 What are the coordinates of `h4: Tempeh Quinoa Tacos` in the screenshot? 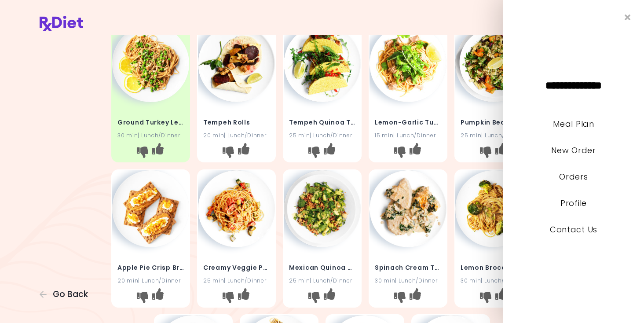 It's located at (322, 122).